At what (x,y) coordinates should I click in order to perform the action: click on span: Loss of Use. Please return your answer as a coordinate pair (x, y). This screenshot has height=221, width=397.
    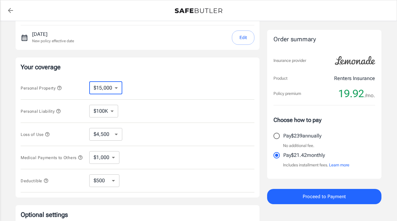
    Looking at the image, I should click on (35, 134).